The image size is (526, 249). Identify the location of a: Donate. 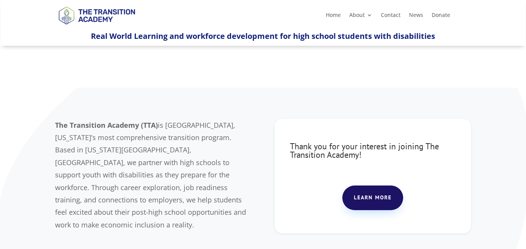
(441, 17).